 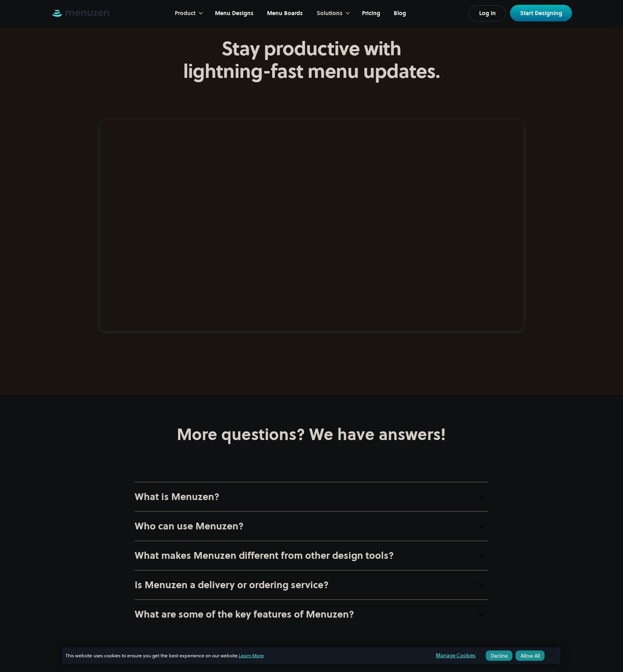 What do you see at coordinates (244, 614) in the screenshot?
I see `strong: What are some of the key features of Menuzen?` at bounding box center [244, 614].